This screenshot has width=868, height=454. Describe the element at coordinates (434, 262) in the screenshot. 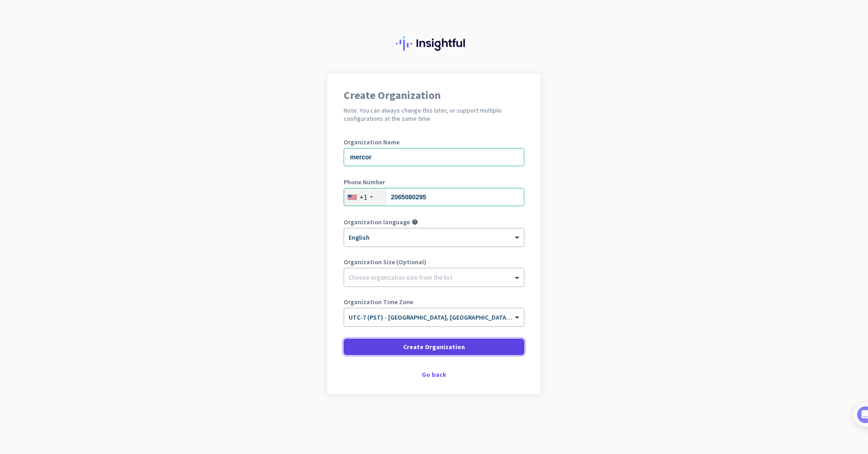

I see `label: Organization Size (Optional)` at that location.